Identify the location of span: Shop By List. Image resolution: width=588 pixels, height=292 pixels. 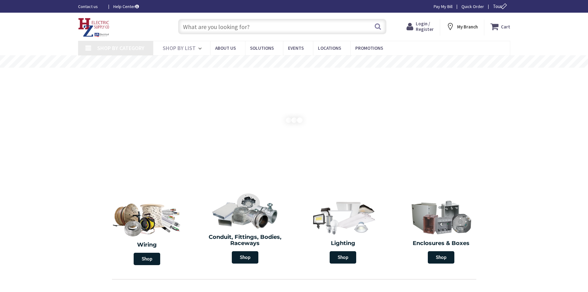
(179, 48).